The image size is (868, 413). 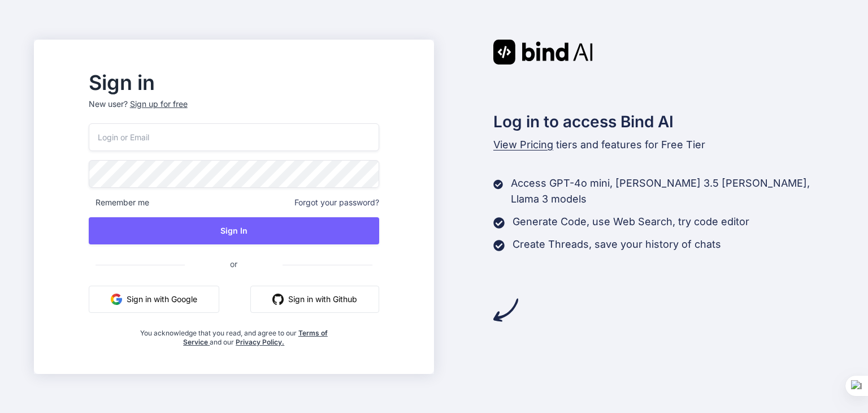 What do you see at coordinates (260, 341) in the screenshot?
I see `a: Privacy Policy.` at bounding box center [260, 341].